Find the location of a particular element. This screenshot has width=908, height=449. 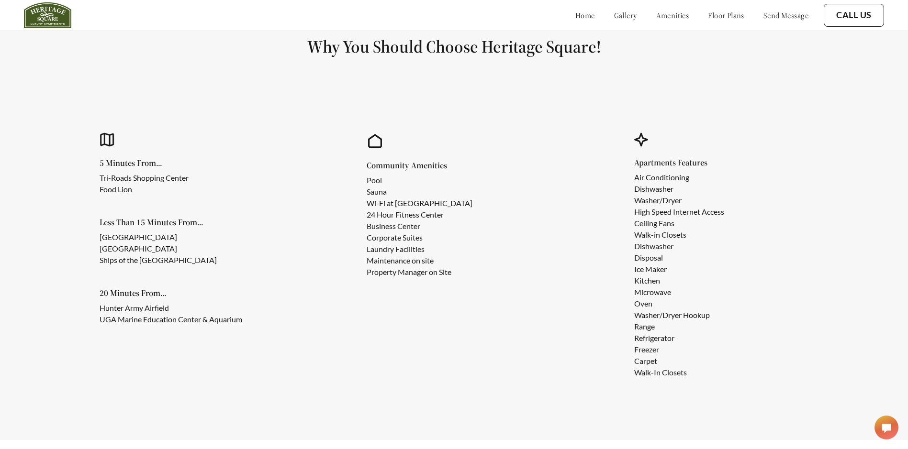

a: Call Us is located at coordinates (854, 15).